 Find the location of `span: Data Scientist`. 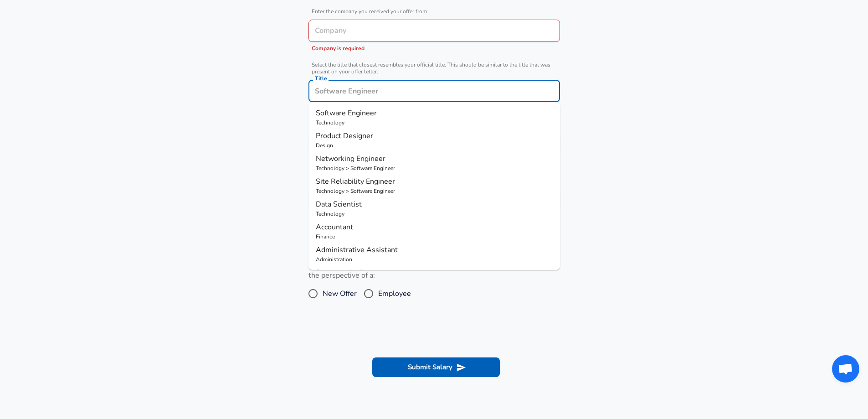

span: Data Scientist is located at coordinates (339, 204).